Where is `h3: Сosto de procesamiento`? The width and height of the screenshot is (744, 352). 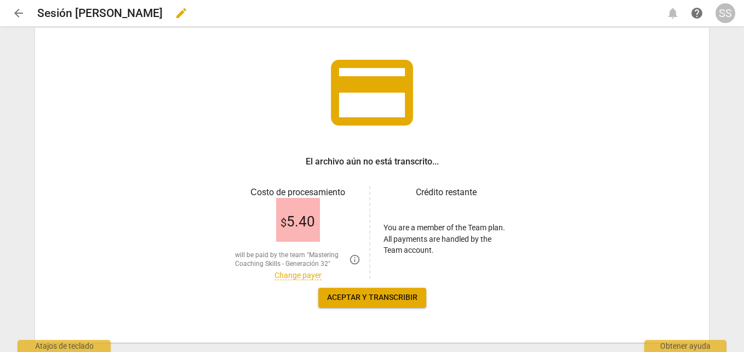 h3: Сosto de procesamiento is located at coordinates (298, 192).